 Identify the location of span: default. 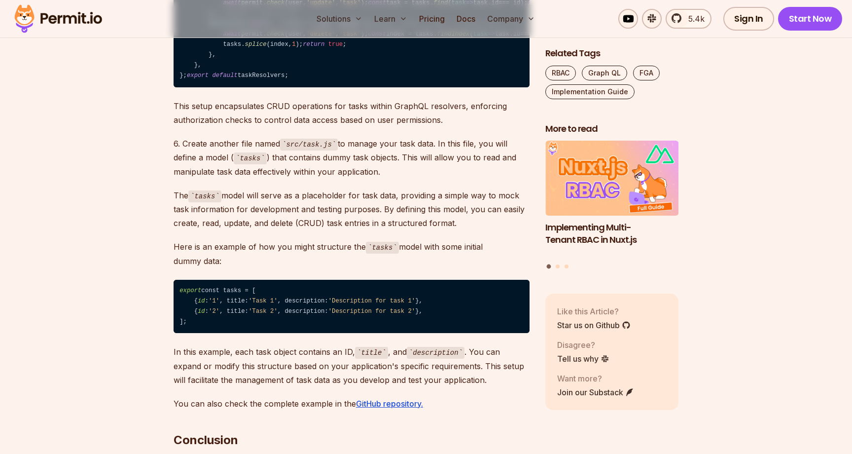
(224, 75).